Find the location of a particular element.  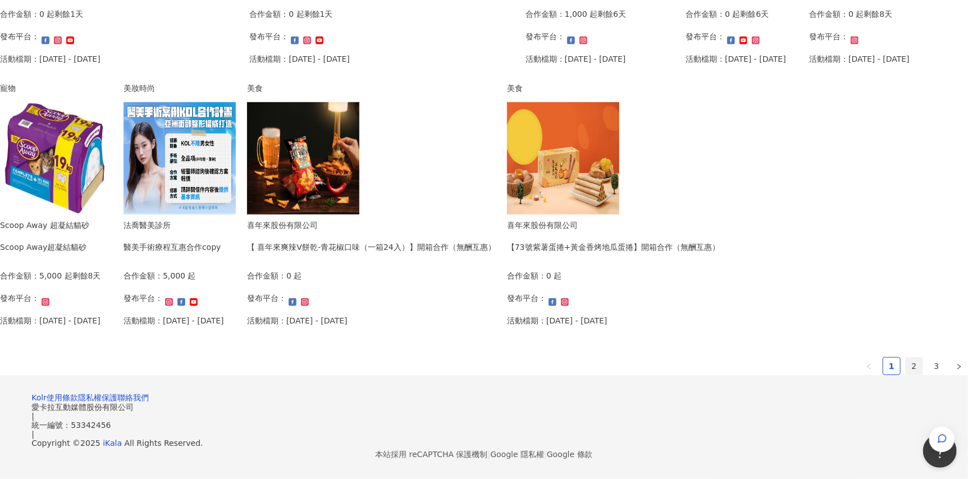

div: 法喬醫美診所 is located at coordinates (172, 225).